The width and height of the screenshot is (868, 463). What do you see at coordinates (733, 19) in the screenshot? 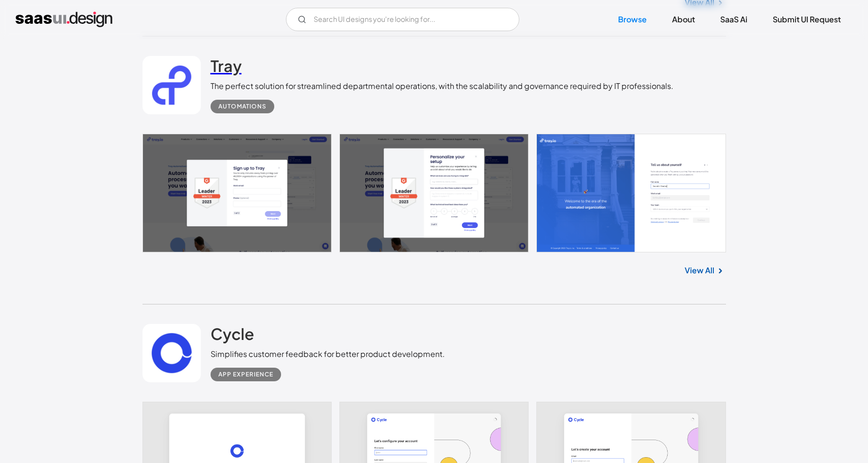
I see `a: SaaS Ai` at bounding box center [733, 19].